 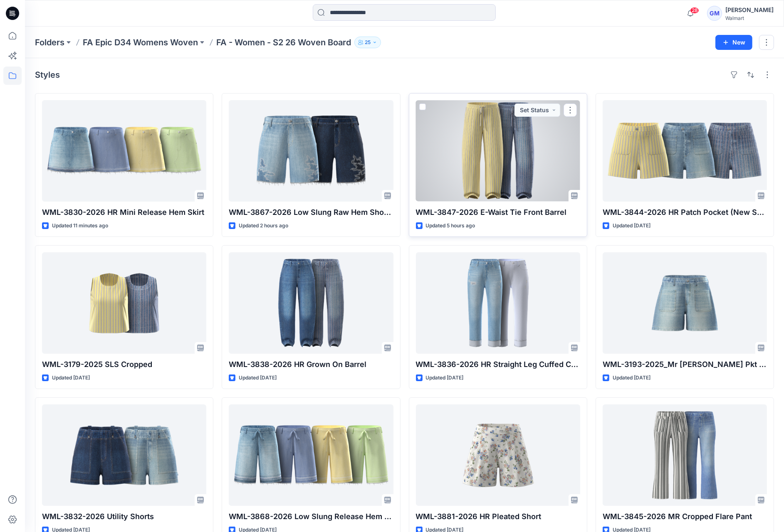 What do you see at coordinates (368, 43) in the screenshot?
I see `button: 25` at bounding box center [368, 43].